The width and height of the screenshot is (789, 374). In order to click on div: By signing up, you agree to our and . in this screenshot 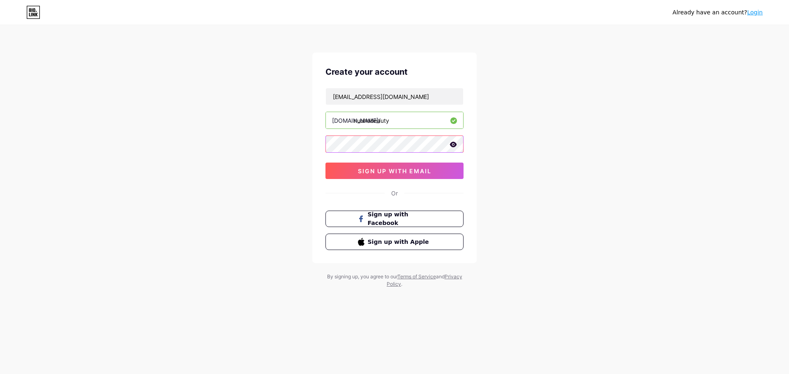, I will do `click(395, 281)`.